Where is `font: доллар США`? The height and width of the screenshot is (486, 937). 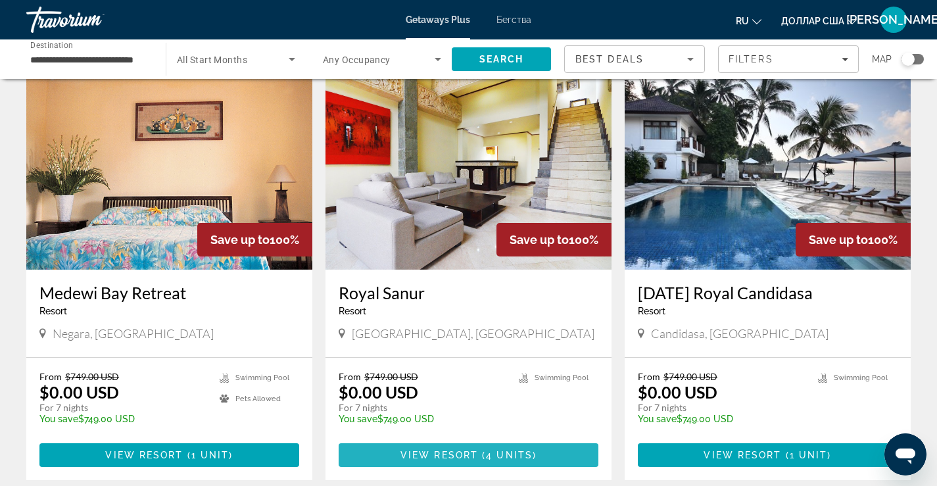 font: доллар США is located at coordinates (812, 21).